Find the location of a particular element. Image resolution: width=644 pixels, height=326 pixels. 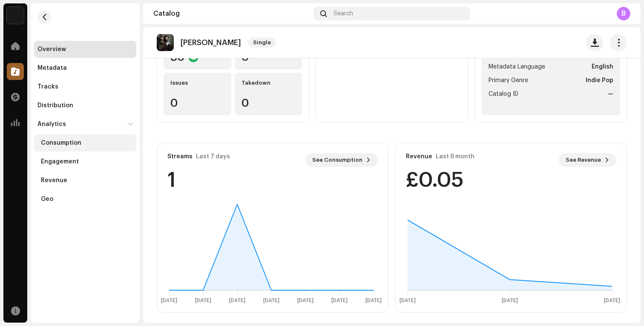

div: Geo is located at coordinates (47, 200).